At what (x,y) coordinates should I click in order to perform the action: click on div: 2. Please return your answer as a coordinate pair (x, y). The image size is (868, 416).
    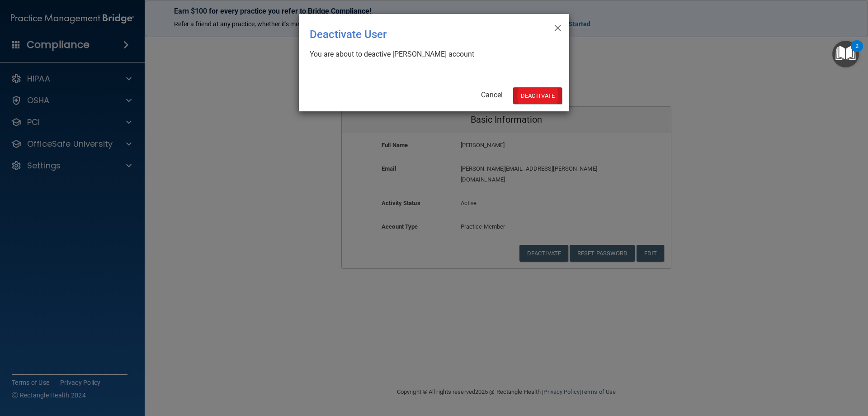
    Looking at the image, I should click on (857, 52).